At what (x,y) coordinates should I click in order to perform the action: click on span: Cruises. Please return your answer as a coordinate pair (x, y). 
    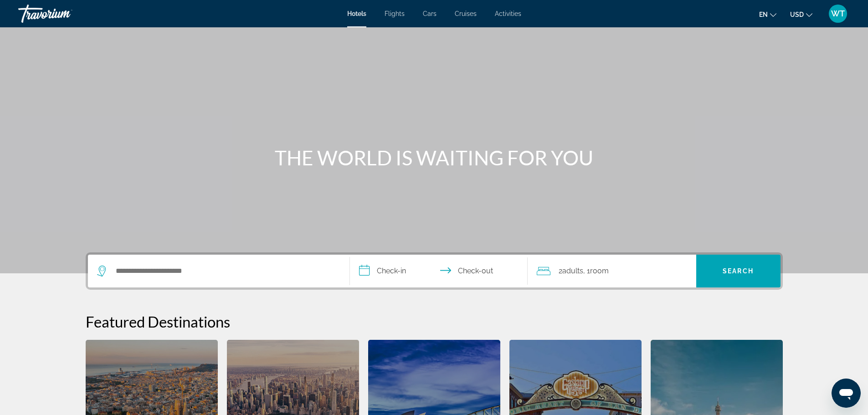
    Looking at the image, I should click on (466, 14).